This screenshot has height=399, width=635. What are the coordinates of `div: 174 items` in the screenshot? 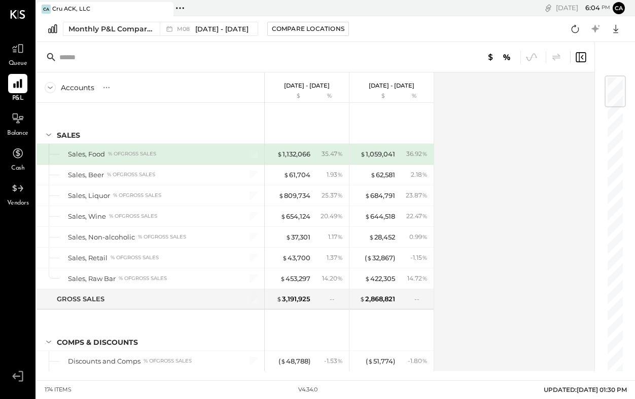 It's located at (58, 390).